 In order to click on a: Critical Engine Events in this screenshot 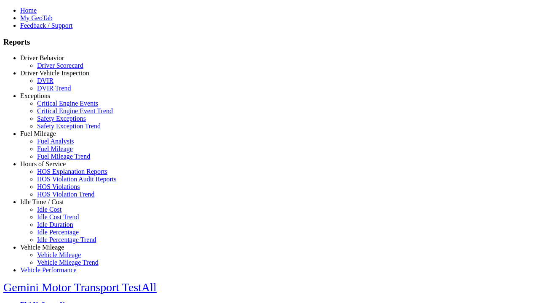, I will do `click(67, 103)`.